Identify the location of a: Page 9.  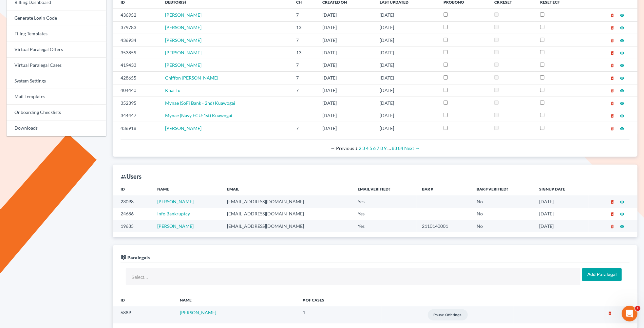
(385, 148).